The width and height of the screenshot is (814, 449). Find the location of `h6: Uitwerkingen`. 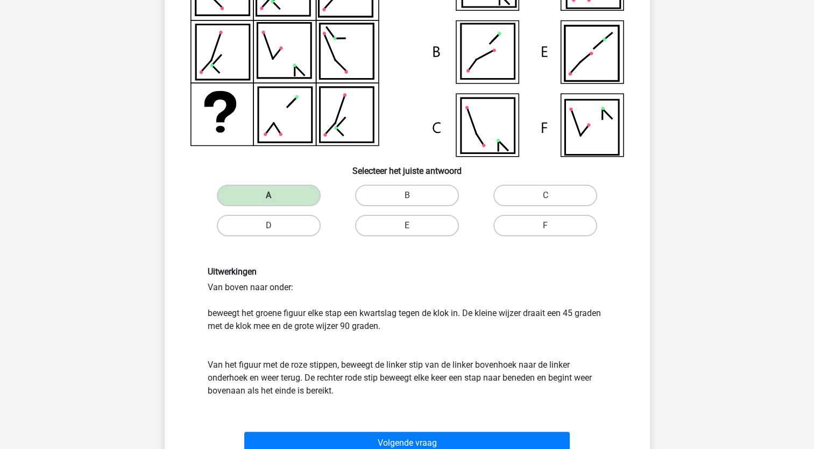

h6: Uitwerkingen is located at coordinates (407, 271).